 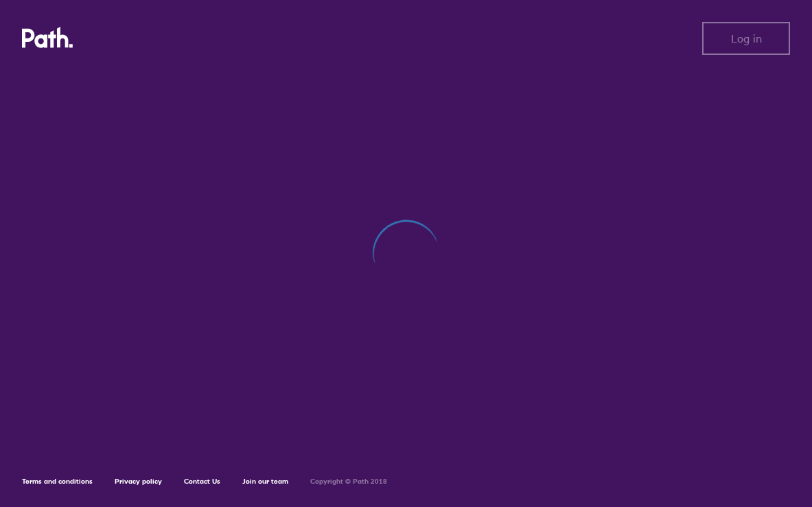 I want to click on span: Log in, so click(x=746, y=39).